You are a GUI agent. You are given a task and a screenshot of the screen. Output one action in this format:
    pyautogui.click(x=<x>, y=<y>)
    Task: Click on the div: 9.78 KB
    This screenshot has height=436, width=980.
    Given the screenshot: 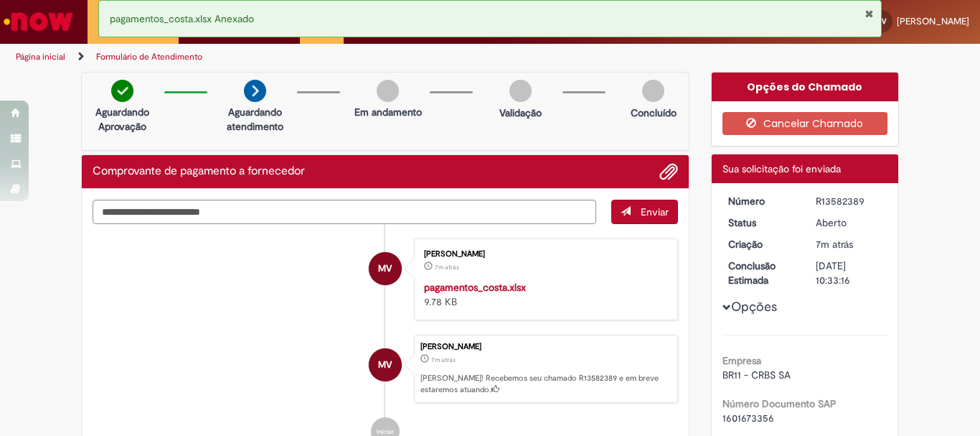 What is the action you would take?
    pyautogui.click(x=544, y=295)
    